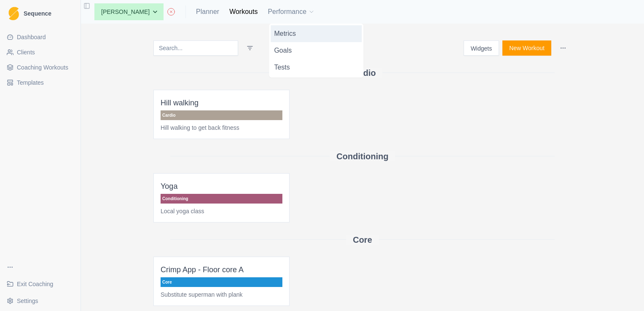  I want to click on a: Workouts, so click(243, 12).